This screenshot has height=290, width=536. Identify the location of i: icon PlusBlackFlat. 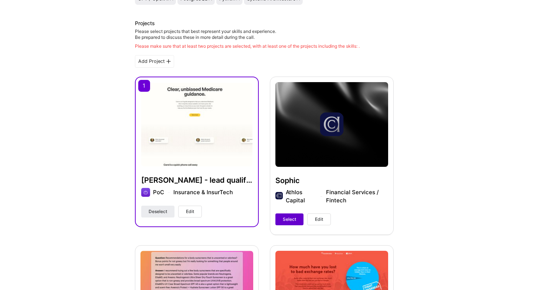
(169, 61).